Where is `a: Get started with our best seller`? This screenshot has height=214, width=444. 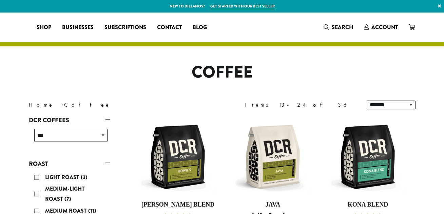 a: Get started with our best seller is located at coordinates (242, 6).